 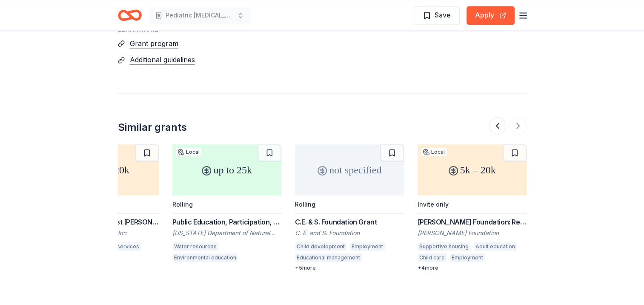 What do you see at coordinates (472, 268) in the screenshot?
I see `div: + 4 more` at bounding box center [472, 268].